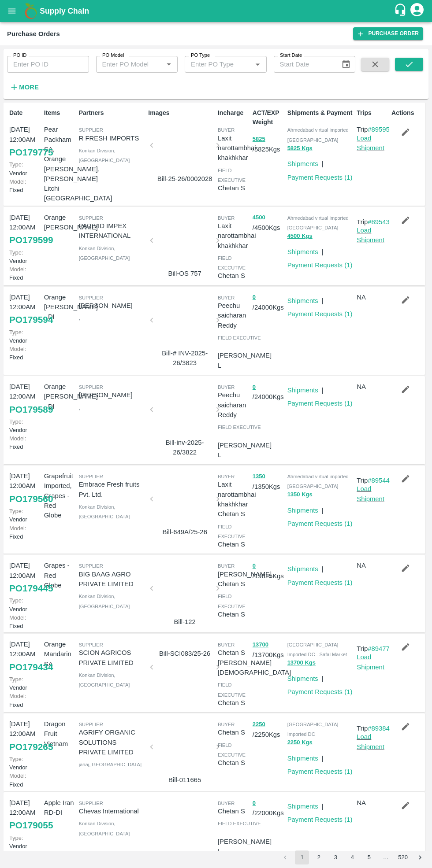 The image size is (432, 868). What do you see at coordinates (113, 56) in the screenshot?
I see `label: PO Model` at bounding box center [113, 56].